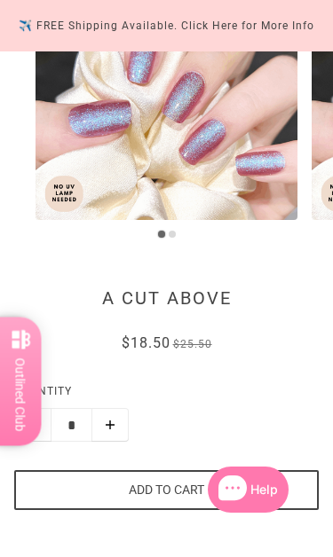 The height and width of the screenshot is (557, 333). Describe the element at coordinates (110, 425) in the screenshot. I see `button: Plus` at that location.